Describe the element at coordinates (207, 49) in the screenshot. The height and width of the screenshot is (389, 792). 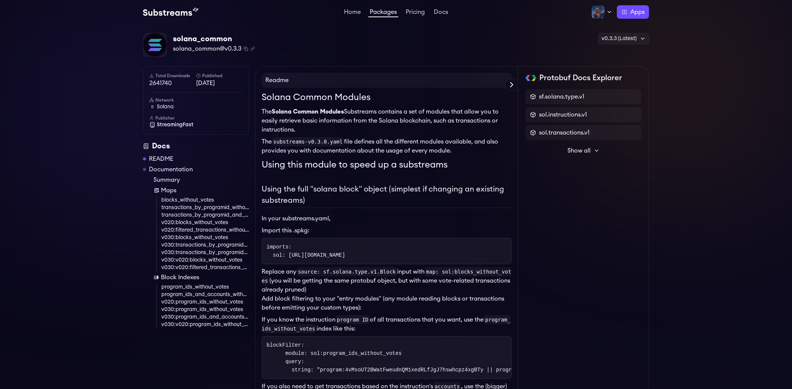
I see `span: solana_common@v0.3.3` at that location.